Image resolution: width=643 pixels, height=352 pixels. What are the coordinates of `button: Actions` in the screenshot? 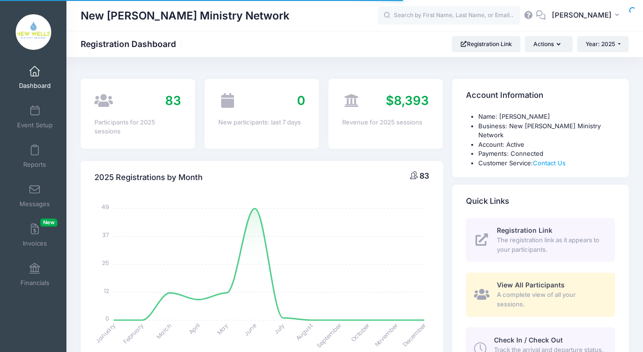 It's located at (549, 44).